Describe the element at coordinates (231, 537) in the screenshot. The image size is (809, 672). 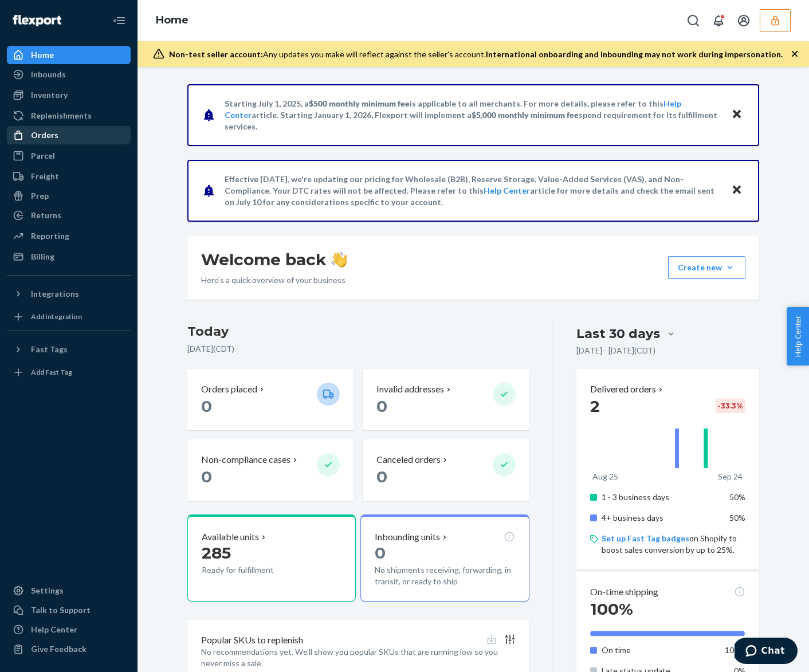
I see `p: Available units` at that location.